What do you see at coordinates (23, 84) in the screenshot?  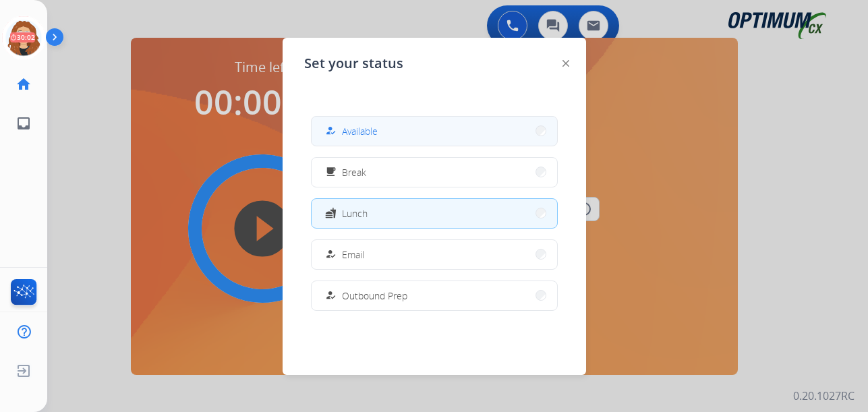 I see `mat-icon: home` at bounding box center [23, 84].